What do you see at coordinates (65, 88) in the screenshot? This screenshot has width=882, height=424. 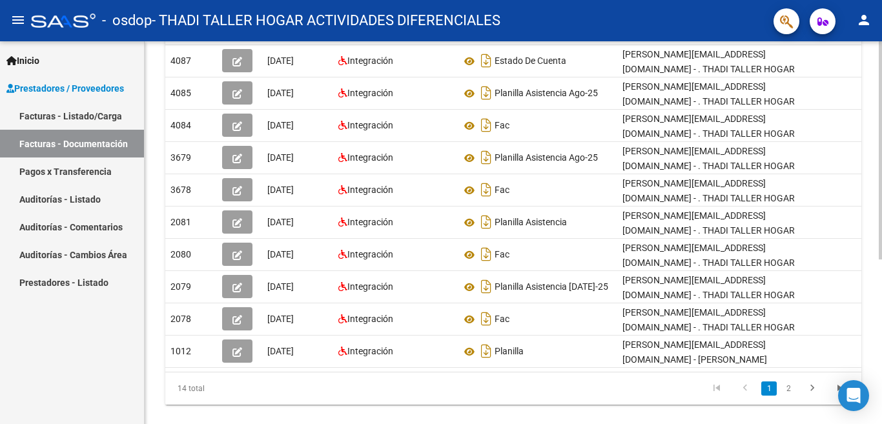 I see `span: Prestadores / Proveedores` at bounding box center [65, 88].